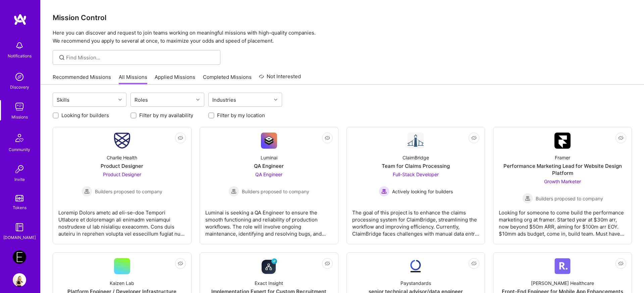  I want to click on div: Discovery, so click(19, 87).